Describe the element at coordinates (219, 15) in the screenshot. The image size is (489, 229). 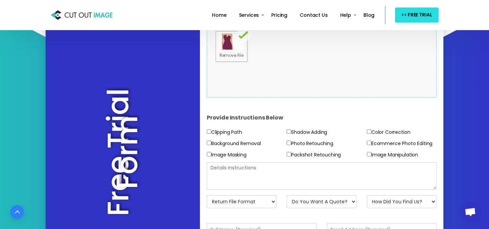
I see `span: Home` at that location.